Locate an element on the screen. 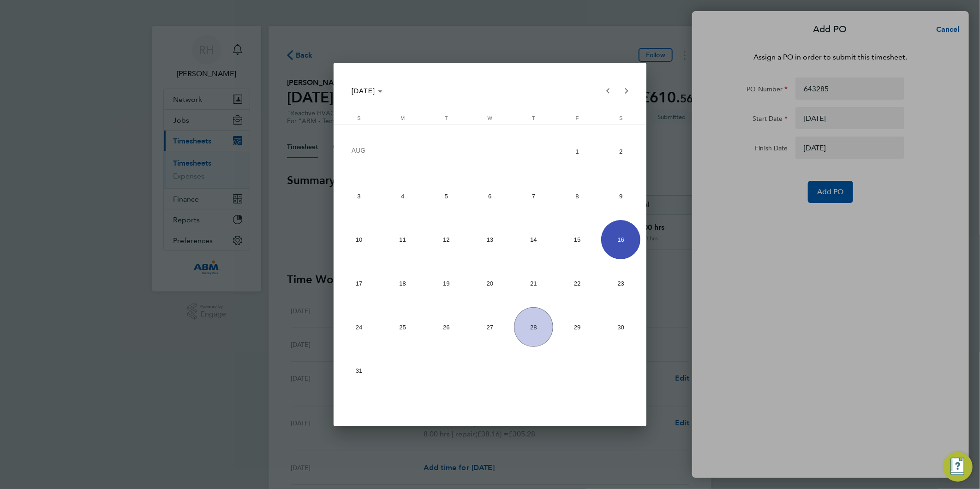 This screenshot has width=980, height=489. button: August 31, 2025 is located at coordinates (359, 371).